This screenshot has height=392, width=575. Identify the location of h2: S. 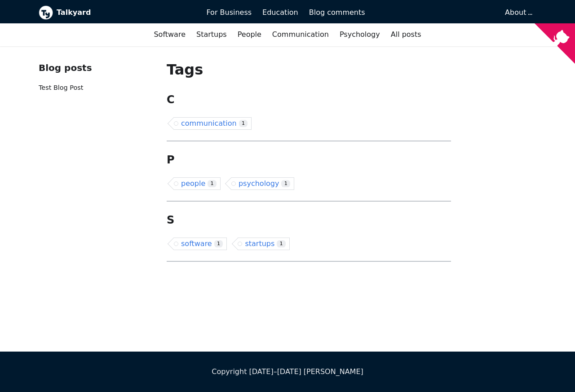
(309, 220).